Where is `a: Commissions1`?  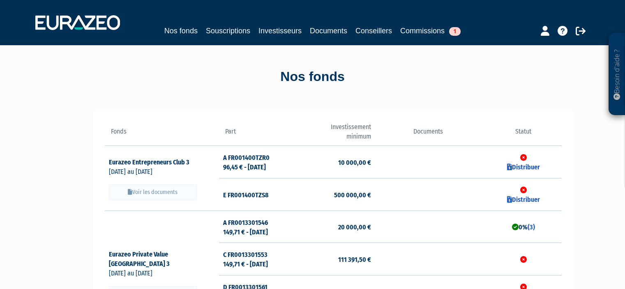
a: Commissions1 is located at coordinates (430, 31).